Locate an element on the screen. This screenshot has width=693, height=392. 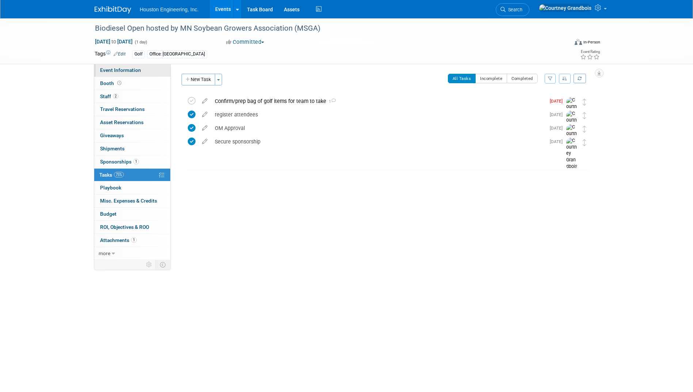
span: Houston Engineering, Inc. is located at coordinates (169, 9).